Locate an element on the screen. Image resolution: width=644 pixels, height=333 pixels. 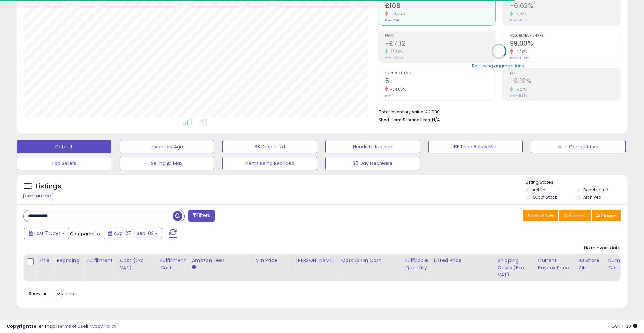
span: Columns is located at coordinates (574, 215).